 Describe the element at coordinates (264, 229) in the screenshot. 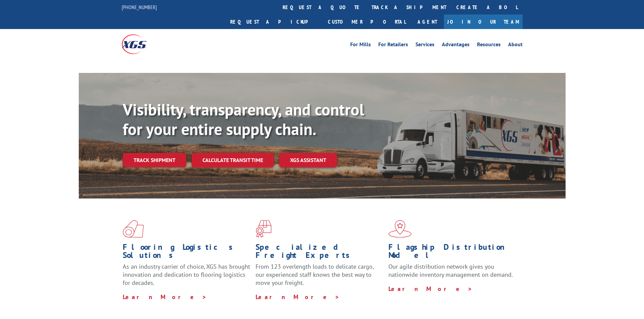

I see `img: xgs-icon-focused-on-flooring-red` at that location.